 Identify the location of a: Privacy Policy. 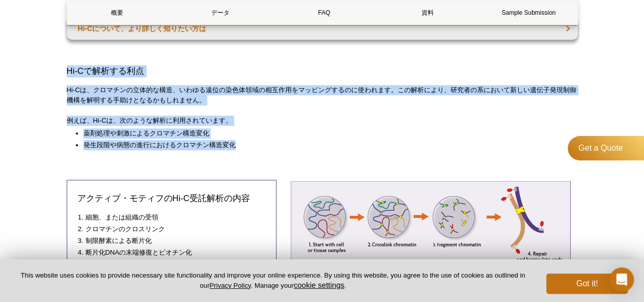
(230, 286).